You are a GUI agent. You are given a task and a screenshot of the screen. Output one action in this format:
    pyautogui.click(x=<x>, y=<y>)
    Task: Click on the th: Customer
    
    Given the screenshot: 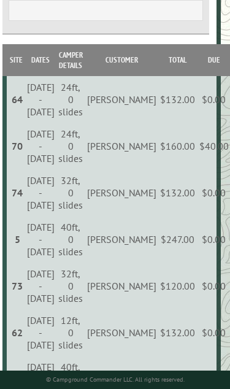 What is the action you would take?
    pyautogui.click(x=121, y=60)
    